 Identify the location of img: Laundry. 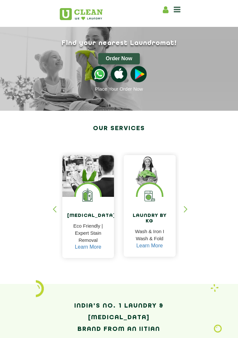
(218, 328).